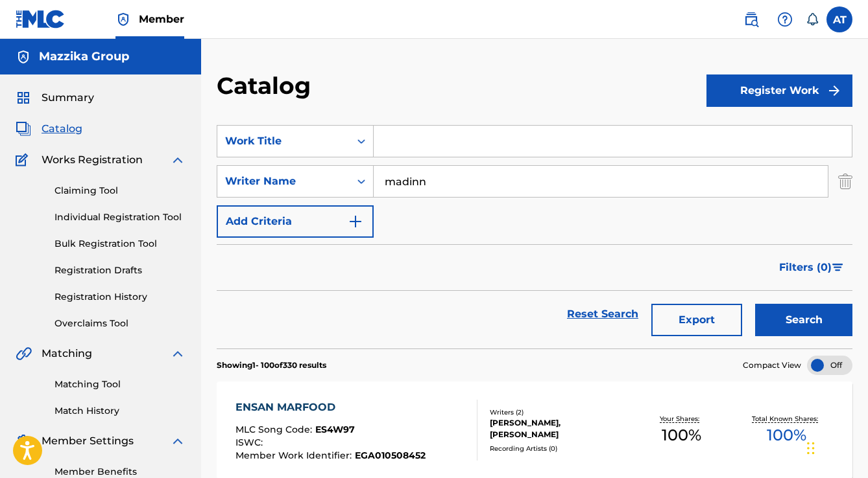  Describe the element at coordinates (55, 98) in the screenshot. I see `a: SummarySummary` at that location.